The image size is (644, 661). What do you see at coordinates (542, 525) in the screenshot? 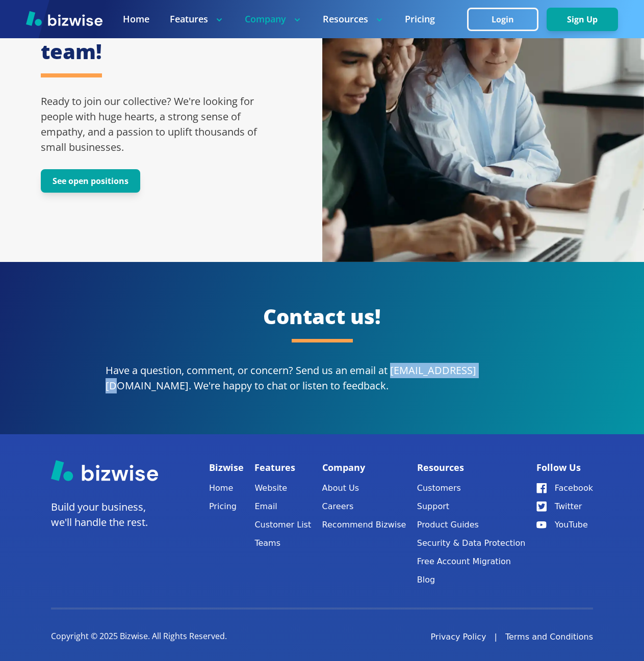
I see `img: YouTube Icon` at bounding box center [542, 525].